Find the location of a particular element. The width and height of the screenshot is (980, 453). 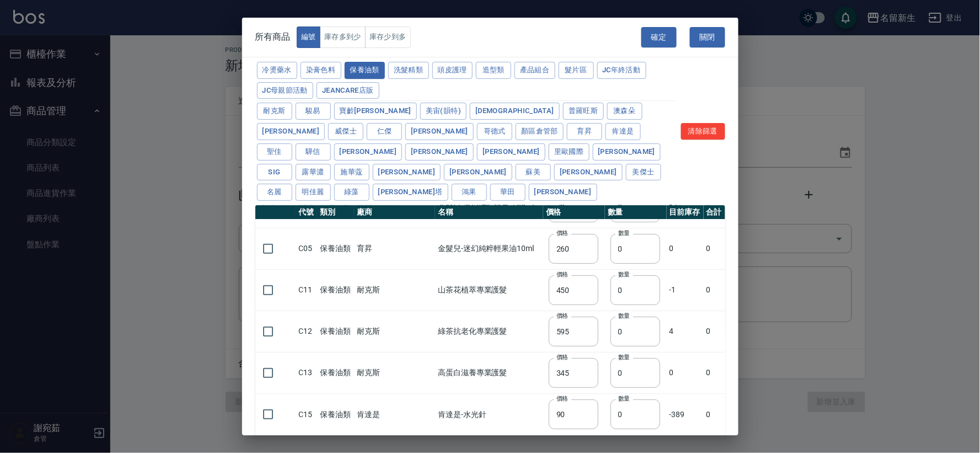

button: 染膏色料 is located at coordinates (321, 70).